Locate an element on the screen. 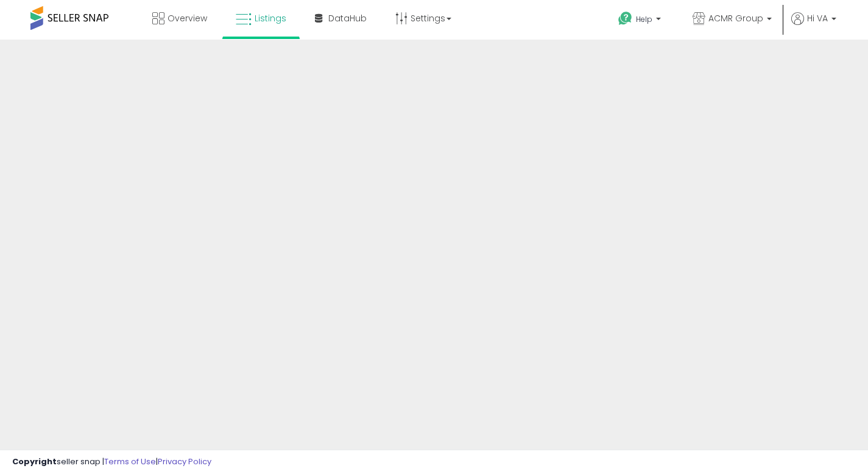  span: ACMR Group is located at coordinates (736, 18).